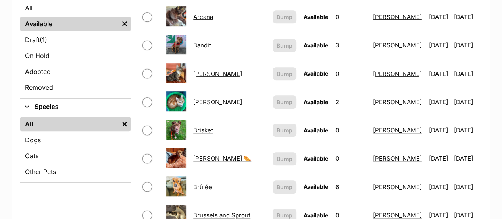 The width and height of the screenshot is (502, 219). I want to click on a: Draft, so click(75, 40).